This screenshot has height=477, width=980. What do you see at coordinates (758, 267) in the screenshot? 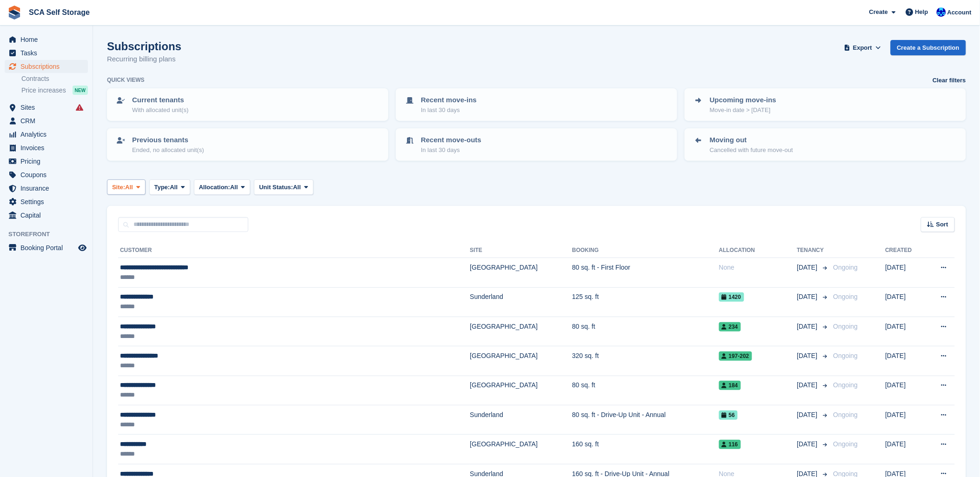
I see `div: None` at bounding box center [758, 267].